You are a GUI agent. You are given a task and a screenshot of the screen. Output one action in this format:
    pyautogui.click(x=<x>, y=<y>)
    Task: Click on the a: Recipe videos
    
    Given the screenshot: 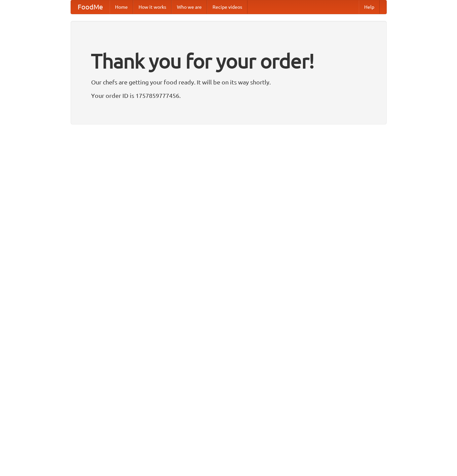 What is the action you would take?
    pyautogui.click(x=227, y=7)
    